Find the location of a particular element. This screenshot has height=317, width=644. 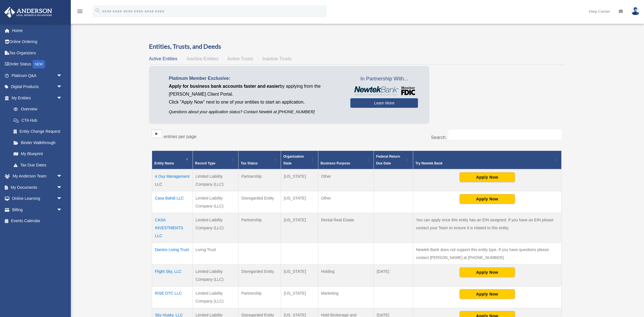

a: Overview is located at coordinates (37, 109).